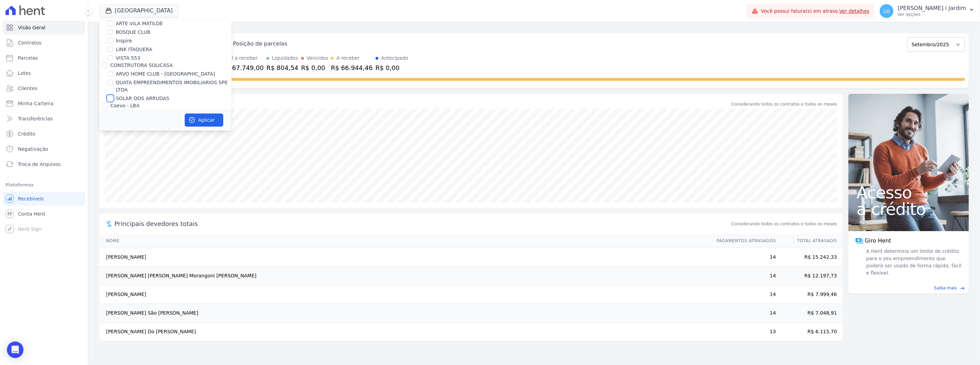 Image resolution: width=980 pixels, height=365 pixels. Describe the element at coordinates (932, 15) in the screenshot. I see `p: Ver opções` at that location.